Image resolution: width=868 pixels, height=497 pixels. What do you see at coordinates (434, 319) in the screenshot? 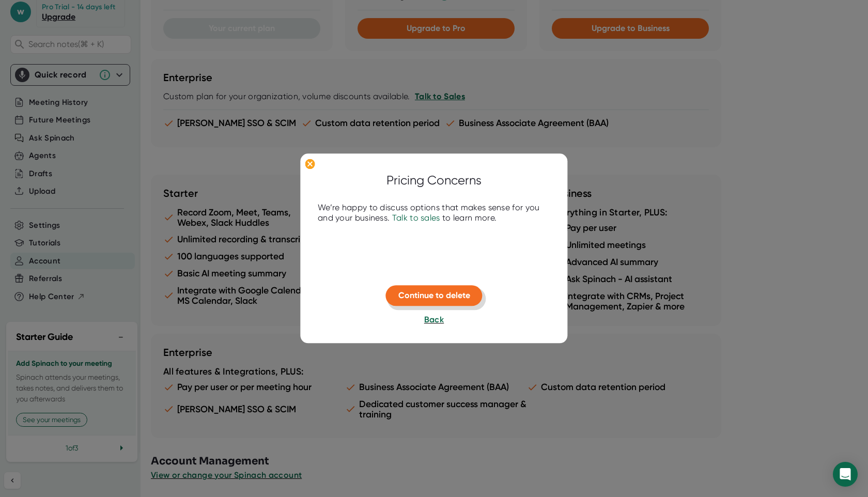
I see `span: Back` at bounding box center [434, 319].